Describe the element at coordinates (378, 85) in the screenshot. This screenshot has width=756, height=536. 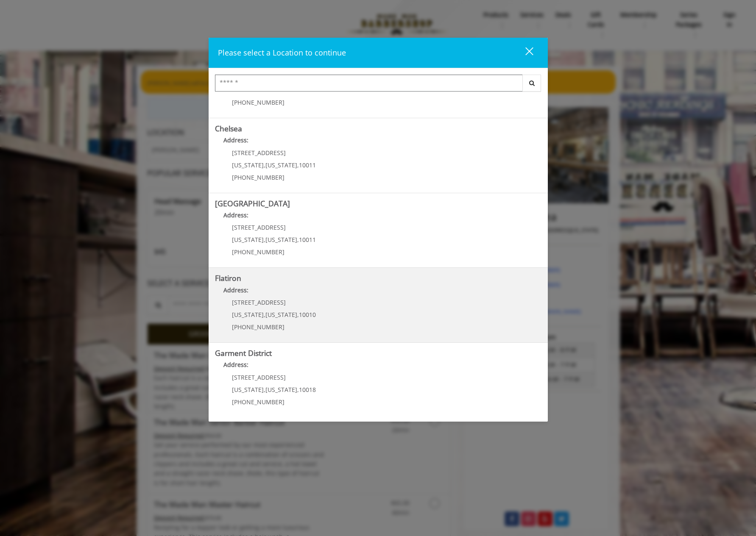
I see `div: Center Select` at that location.